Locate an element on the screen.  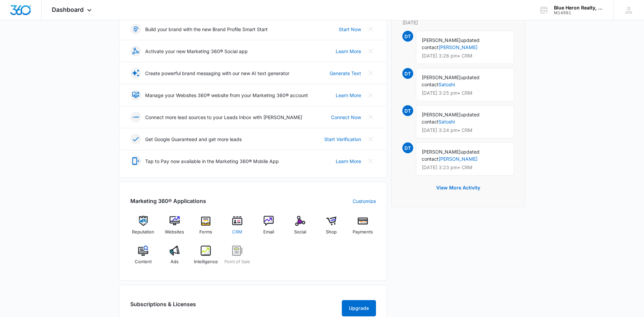
span: Point of Sale is located at coordinates (238, 262).